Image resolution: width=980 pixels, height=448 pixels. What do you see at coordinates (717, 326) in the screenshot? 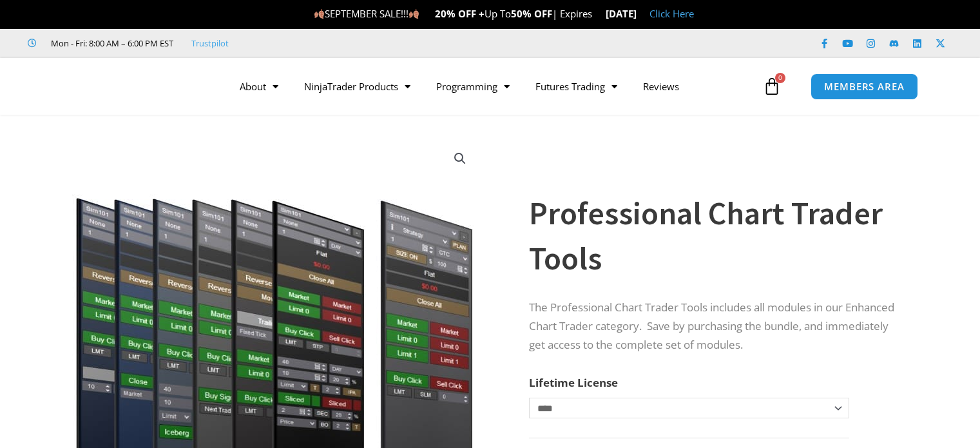
I see `p: The Professional Chart Trader Tools includes all modules in our Enhanced Chart Trader category. S...` at bounding box center [717, 326].